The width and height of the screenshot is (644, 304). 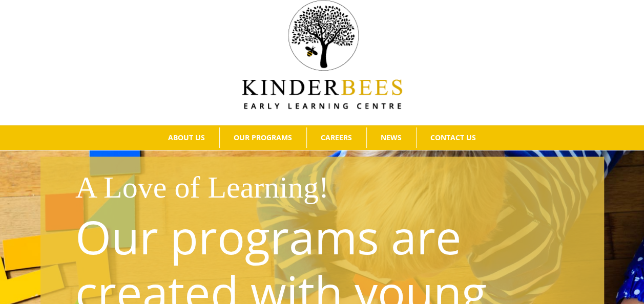 I want to click on span: CAREERS, so click(x=336, y=138).